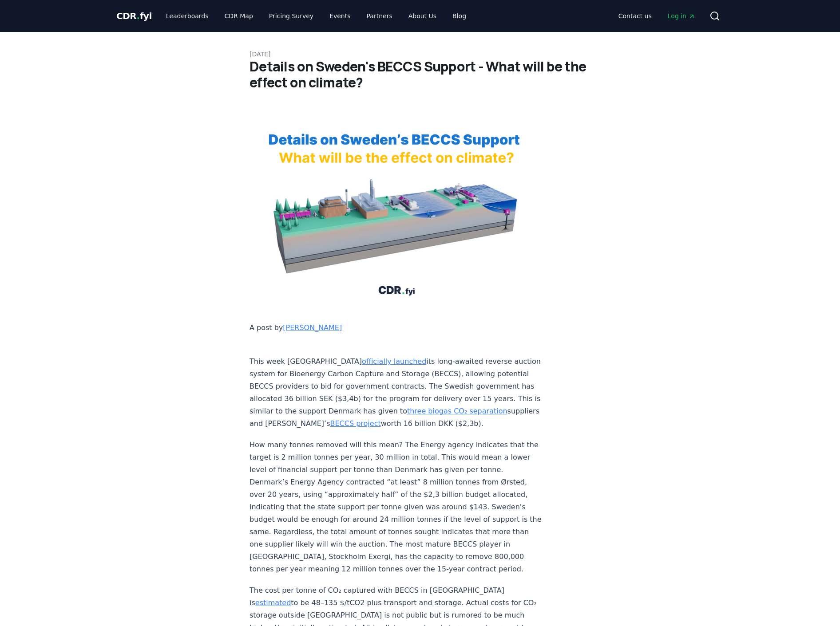  I want to click on a: Contact us, so click(635, 16).